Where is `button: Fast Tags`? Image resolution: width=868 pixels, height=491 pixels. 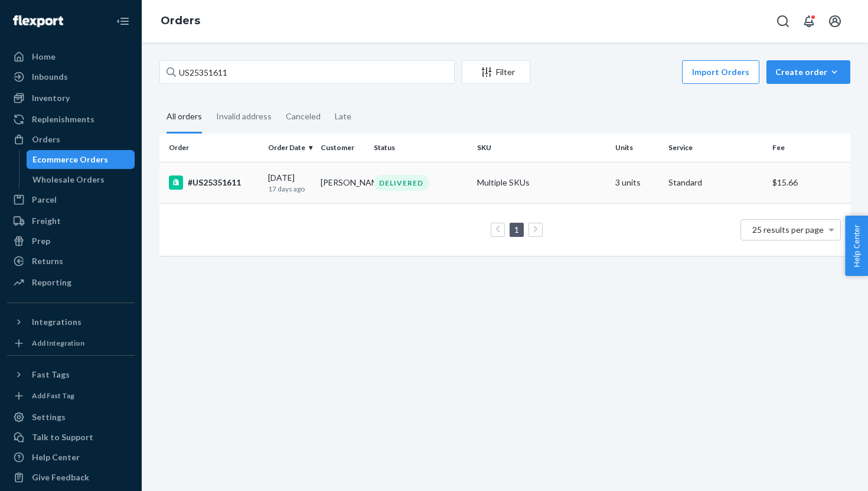
button: Fast Tags is located at coordinates (71, 375).